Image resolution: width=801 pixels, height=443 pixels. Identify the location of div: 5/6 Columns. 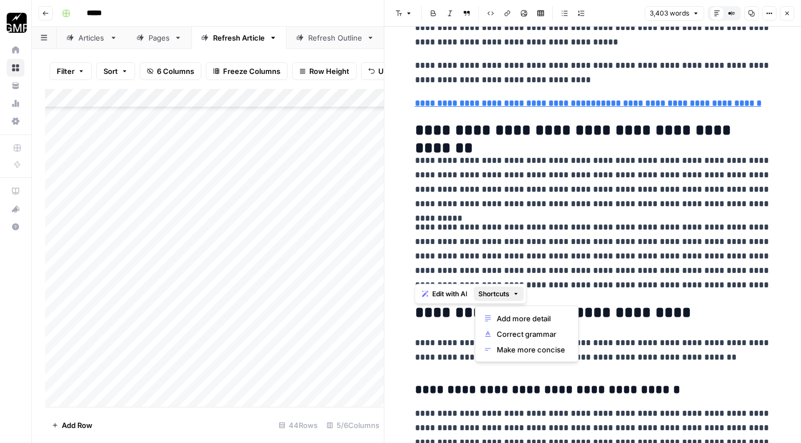
(353, 426).